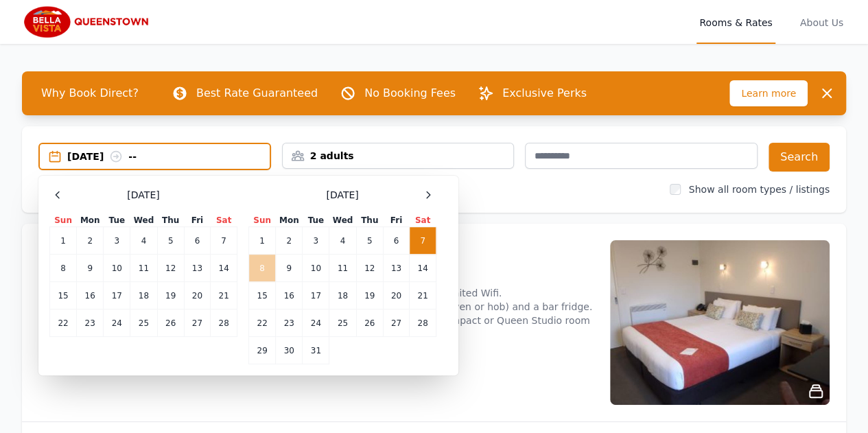  I want to click on td: 31, so click(316, 351).